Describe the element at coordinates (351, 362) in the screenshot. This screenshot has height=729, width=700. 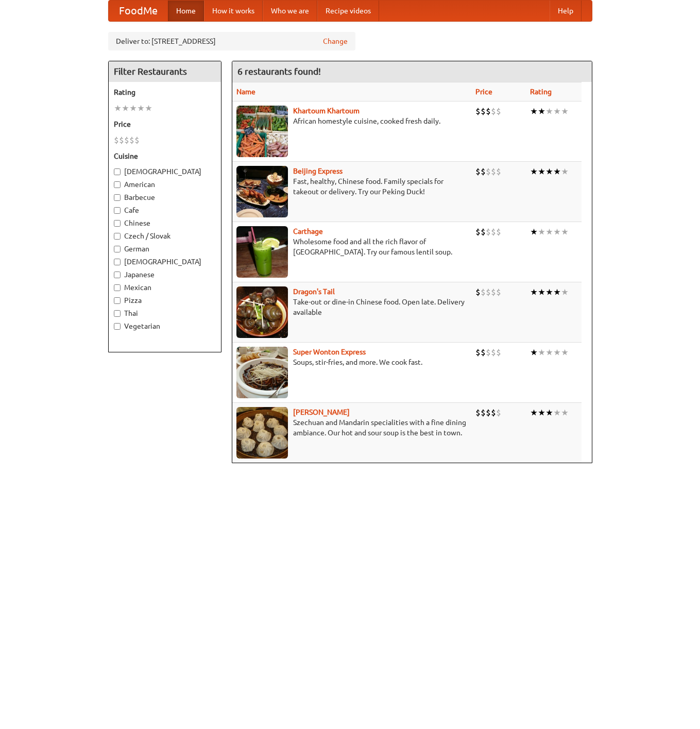
I see `p: Soups, stir-fries, and more. We cook fast.` at that location.